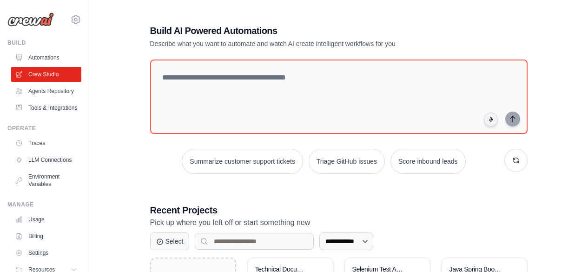 The image size is (588, 272). Describe the element at coordinates (307, 31) in the screenshot. I see `h1: Build AI Powered Automations` at that location.